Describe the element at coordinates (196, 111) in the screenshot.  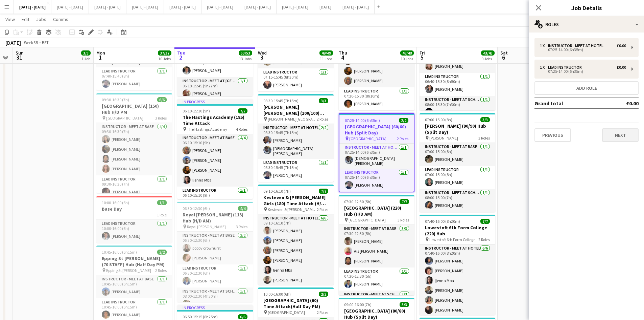
I see `span: 06:10-15:10 (9h)` at that location.